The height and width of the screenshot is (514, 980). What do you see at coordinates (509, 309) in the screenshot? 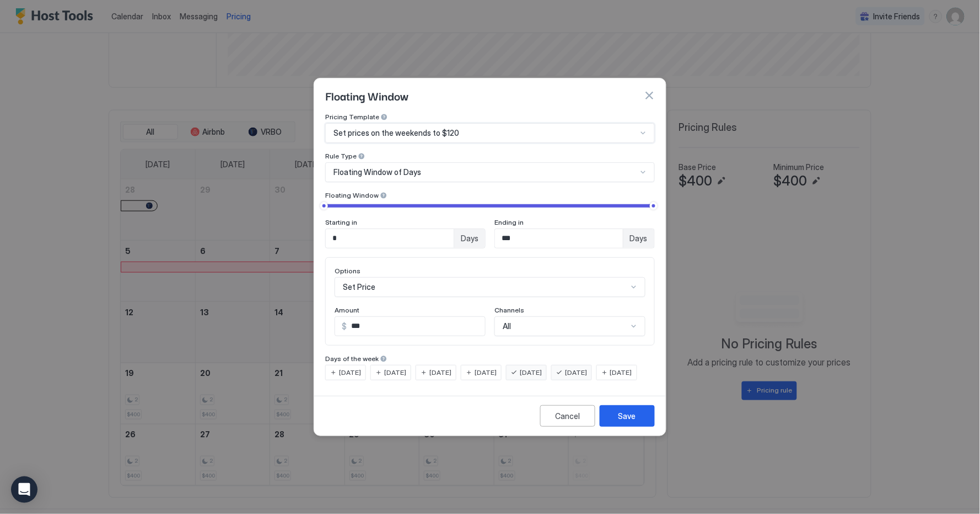
I see `span: Channels` at bounding box center [509, 309].